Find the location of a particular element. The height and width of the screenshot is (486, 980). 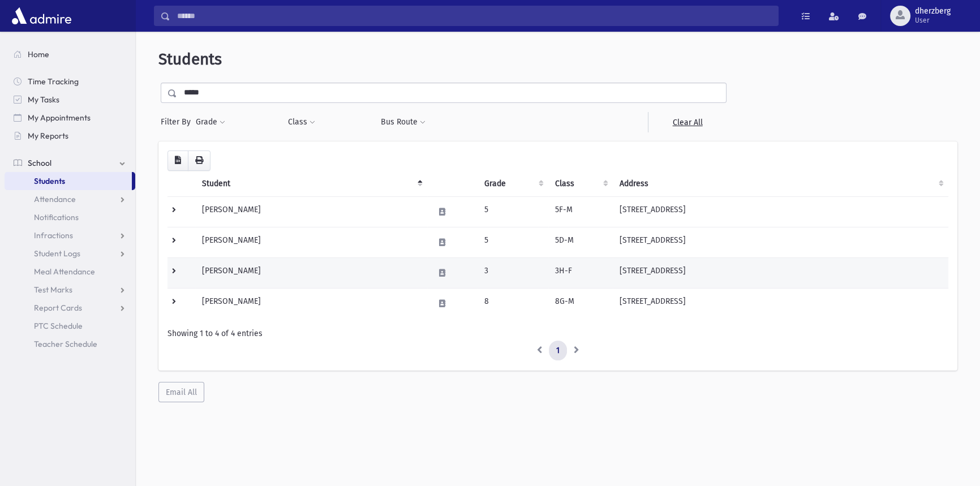

img: AdmirePro is located at coordinates (41, 16).